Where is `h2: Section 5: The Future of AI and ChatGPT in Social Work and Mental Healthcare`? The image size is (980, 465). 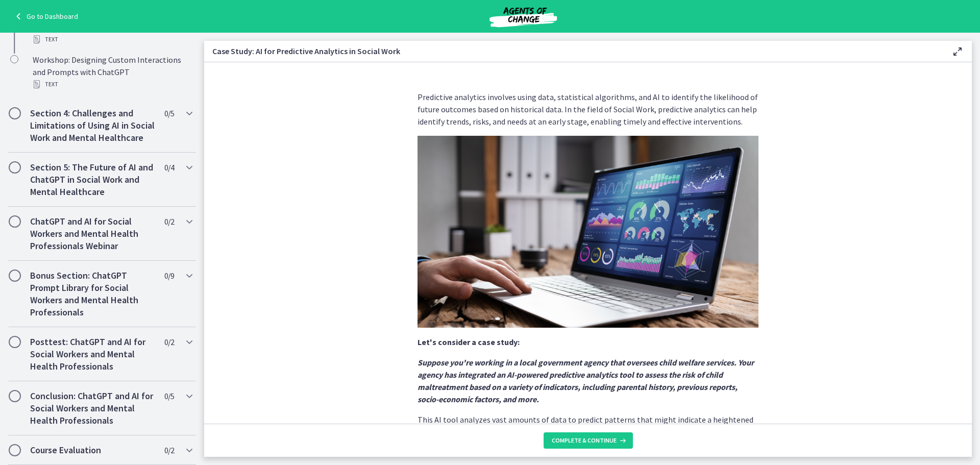 h2: Section 5: The Future of AI and ChatGPT in Social Work and Mental Healthcare is located at coordinates (92, 180).